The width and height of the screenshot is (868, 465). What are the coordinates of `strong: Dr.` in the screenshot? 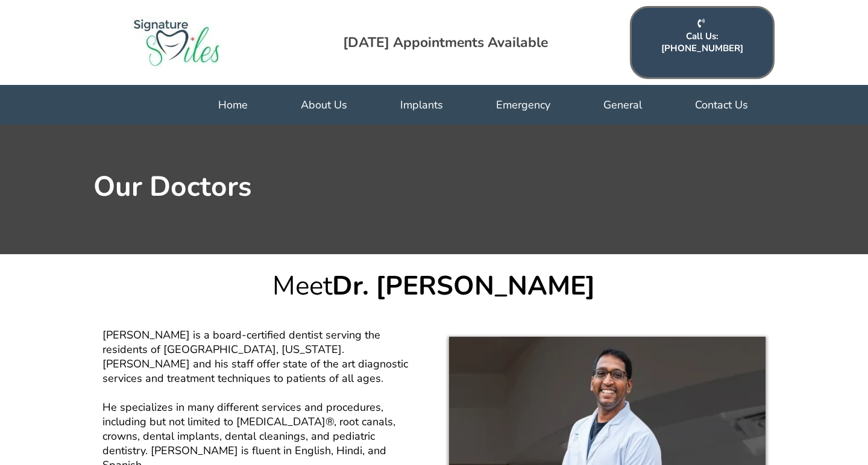 It's located at (350, 286).